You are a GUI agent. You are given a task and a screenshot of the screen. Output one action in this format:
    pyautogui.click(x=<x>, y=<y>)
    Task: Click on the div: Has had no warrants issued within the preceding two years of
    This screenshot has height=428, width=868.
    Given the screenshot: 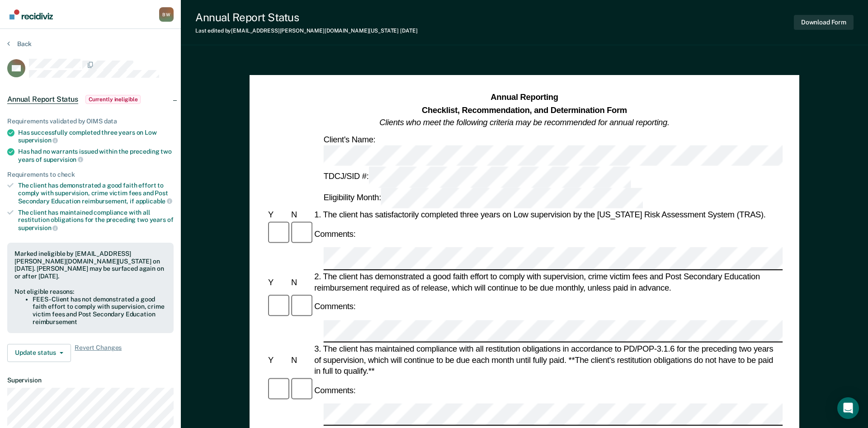 What is the action you would take?
    pyautogui.click(x=96, y=156)
    